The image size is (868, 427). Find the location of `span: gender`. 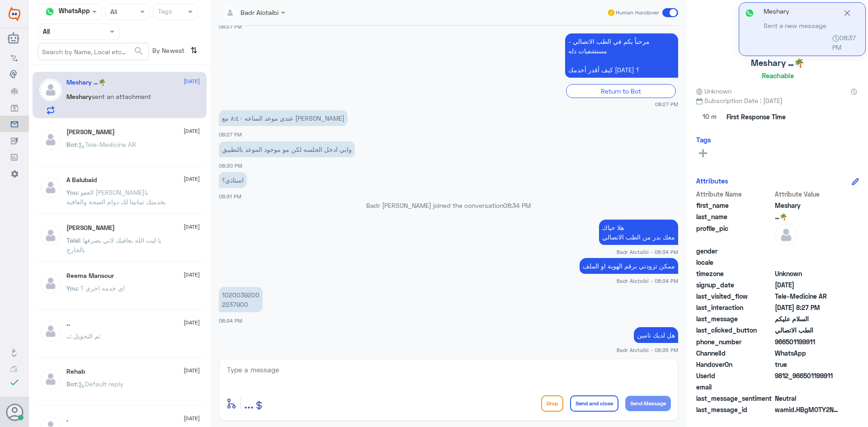

span: gender is located at coordinates (735, 251).